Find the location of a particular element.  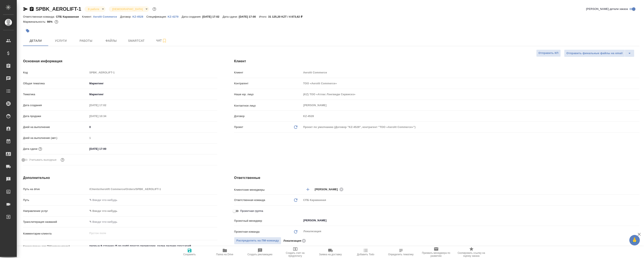

button: Распределить на ПМ-команду is located at coordinates (257, 241).